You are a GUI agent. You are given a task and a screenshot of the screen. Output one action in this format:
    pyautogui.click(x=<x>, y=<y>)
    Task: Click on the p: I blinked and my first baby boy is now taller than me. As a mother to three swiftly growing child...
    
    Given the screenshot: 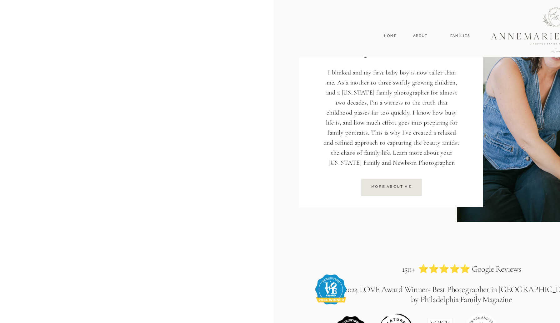 What is the action you would take?
    pyautogui.click(x=392, y=119)
    